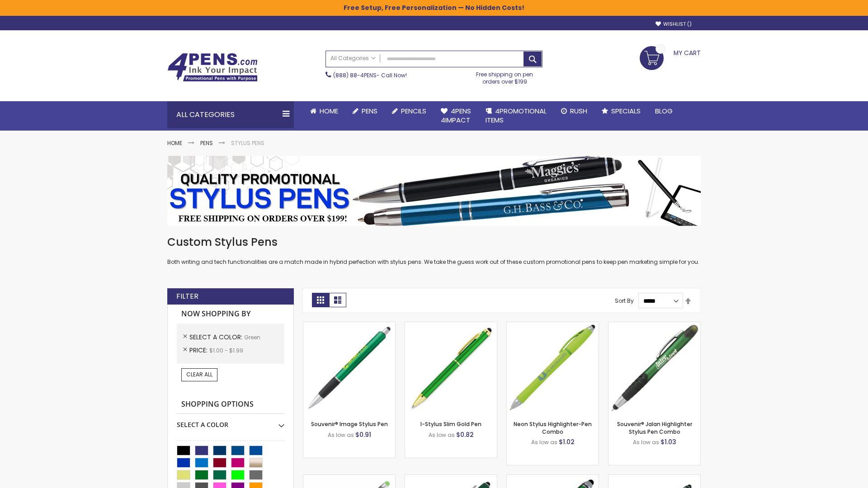  Describe the element at coordinates (230, 115) in the screenshot. I see `div: All Categories` at that location.